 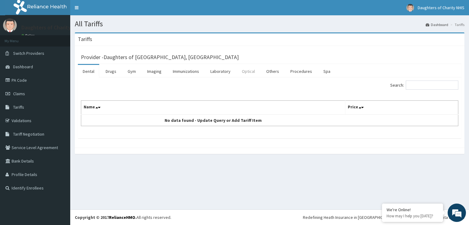 I want to click on span: Tariffs, so click(x=19, y=107).